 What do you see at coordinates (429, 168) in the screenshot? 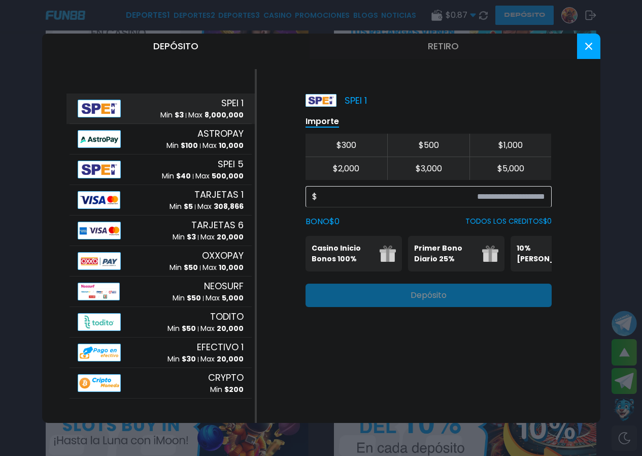
I see `button: $3,000` at bounding box center [429, 168].